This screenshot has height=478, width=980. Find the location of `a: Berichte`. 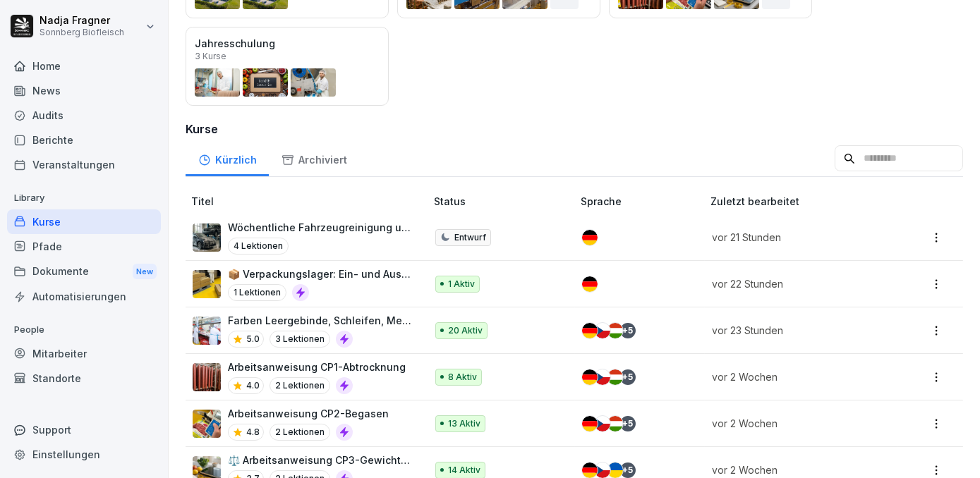

a: Berichte is located at coordinates (84, 140).